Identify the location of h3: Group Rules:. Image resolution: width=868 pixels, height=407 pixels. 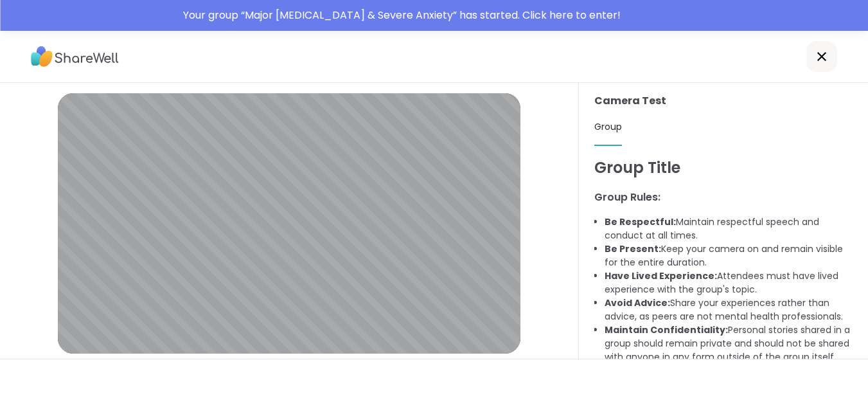
(724, 198).